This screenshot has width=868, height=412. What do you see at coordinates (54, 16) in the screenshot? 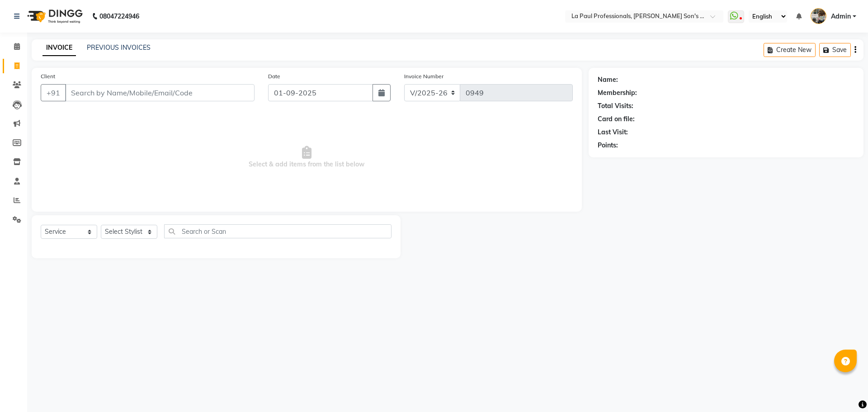
I see `img: logo` at bounding box center [54, 16].